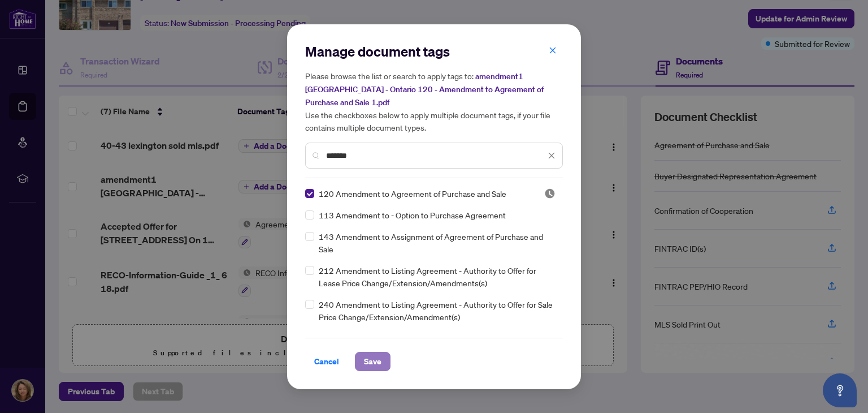 This screenshot has height=413, width=868. I want to click on h2: Manage document tags, so click(434, 51).